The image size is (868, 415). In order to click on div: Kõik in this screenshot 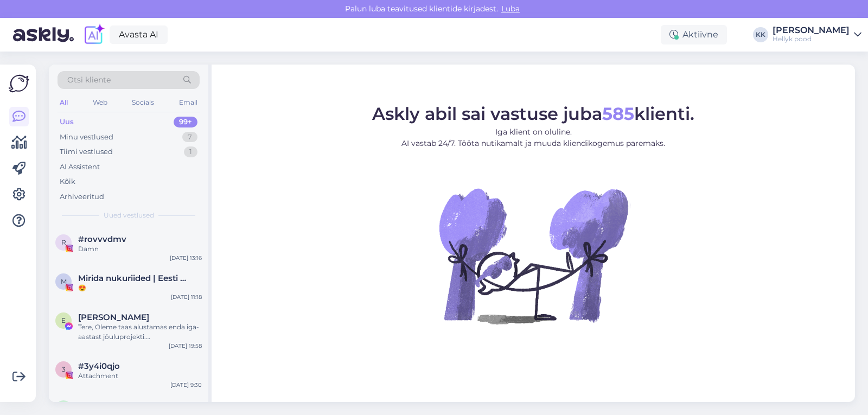, I will do `click(67, 182)`.